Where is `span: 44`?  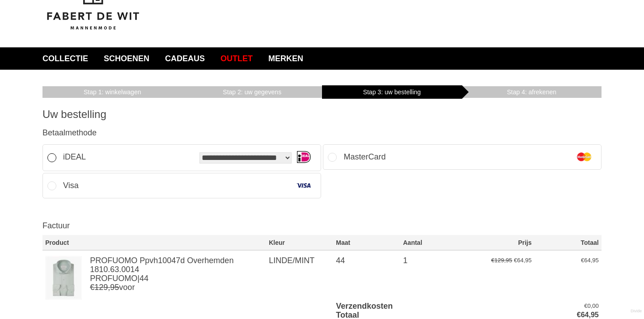
span: 44 is located at coordinates (144, 278).